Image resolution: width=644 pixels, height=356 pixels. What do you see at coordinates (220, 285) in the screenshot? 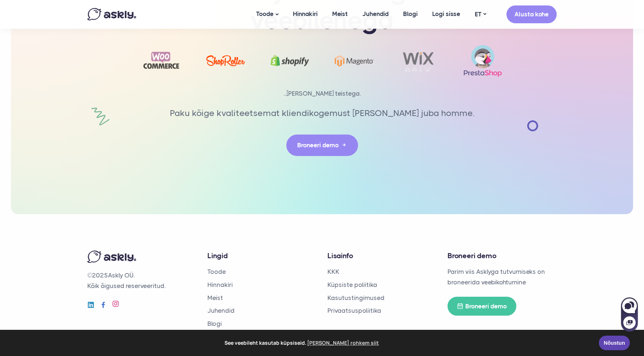
I see `a: Hinnakiri` at bounding box center [220, 285].